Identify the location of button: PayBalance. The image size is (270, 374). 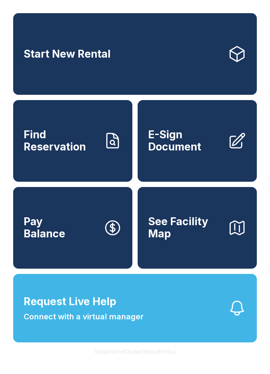
(73, 228).